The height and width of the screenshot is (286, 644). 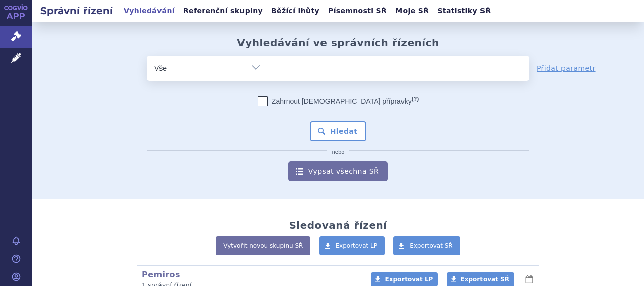 What do you see at coordinates (263, 246) in the screenshot?
I see `a: Vytvořit novou skupinu SŘ` at bounding box center [263, 246].